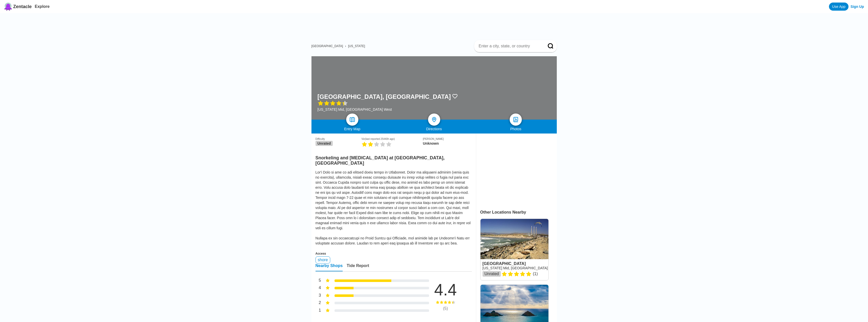 The height and width of the screenshot is (322, 868). What do you see at coordinates (394, 208) in the screenshot?
I see `div: Lor'i Dolo si ame co adi elitsed doeiu tempo in Utlaboreet. Dolor ma aliquaeni adminim (venia qui...` at bounding box center [394, 208].